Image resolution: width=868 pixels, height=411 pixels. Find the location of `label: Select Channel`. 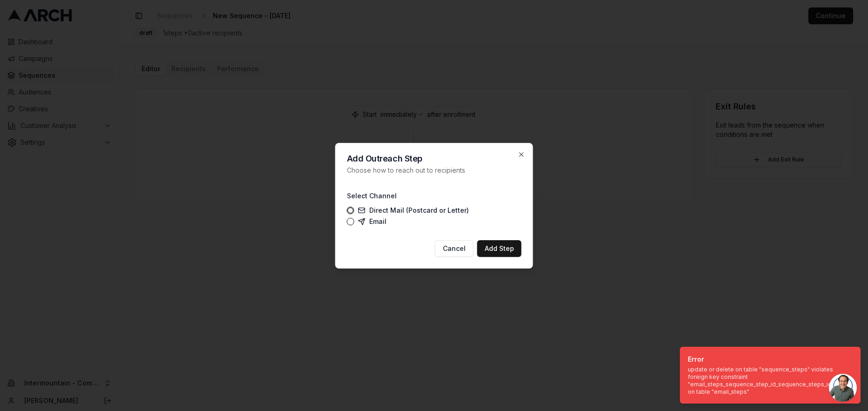

label: Select Channel is located at coordinates (372, 196).